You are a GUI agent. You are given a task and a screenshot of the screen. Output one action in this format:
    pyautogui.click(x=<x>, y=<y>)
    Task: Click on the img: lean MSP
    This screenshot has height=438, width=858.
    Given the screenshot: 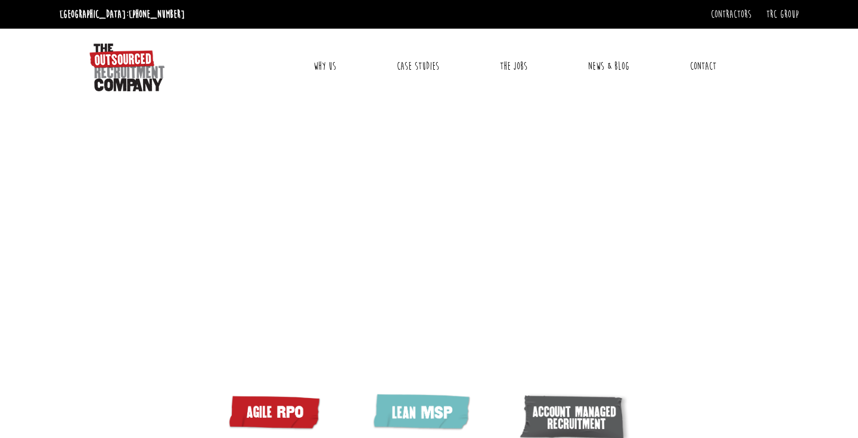 What is the action you would take?
    pyautogui.click(x=423, y=413)
    